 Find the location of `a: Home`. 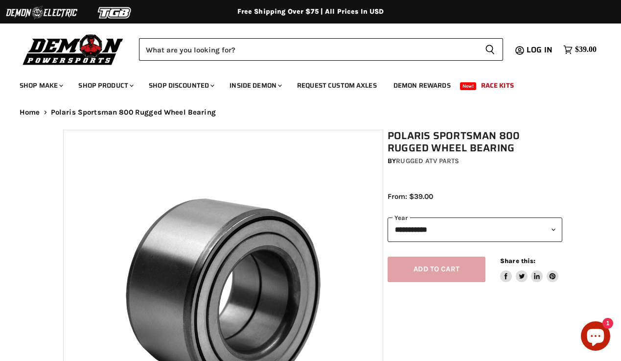

a: Home is located at coordinates (30, 112).